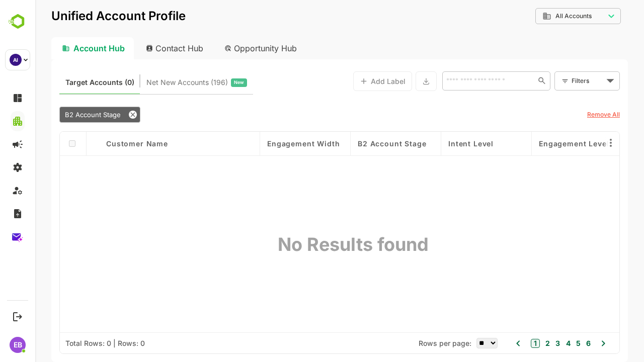  Describe the element at coordinates (532, 343) in the screenshot. I see `button: 4` at that location.